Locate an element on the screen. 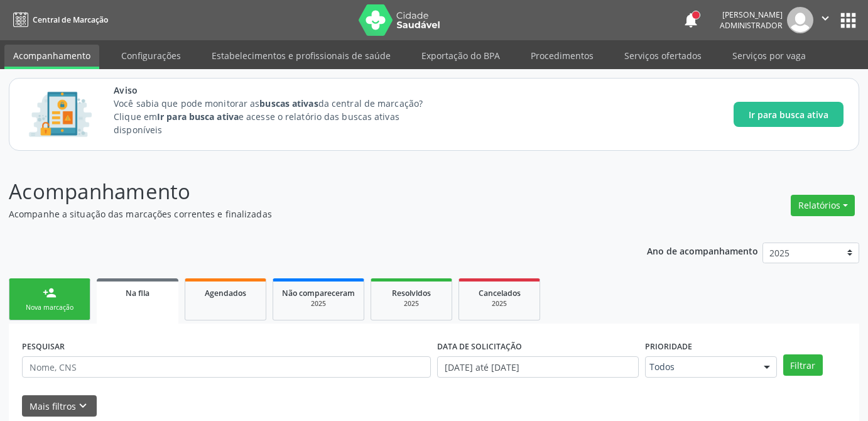  div: person_add is located at coordinates (50, 293).